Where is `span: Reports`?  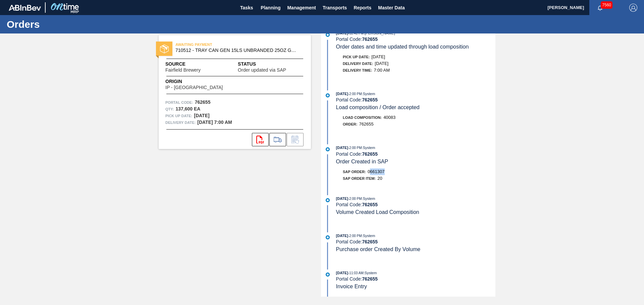 span: Reports is located at coordinates (363, 8).